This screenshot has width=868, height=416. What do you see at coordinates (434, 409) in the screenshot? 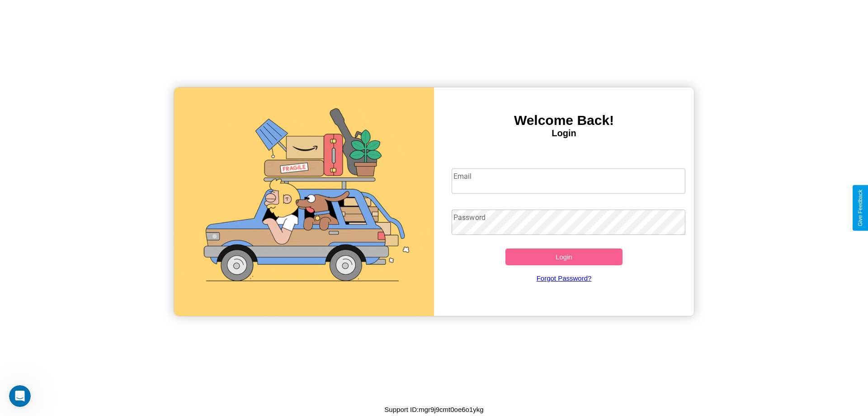
I see `p: Support ID: mgr9j9cmt0oe6o1ykg` at bounding box center [434, 409].